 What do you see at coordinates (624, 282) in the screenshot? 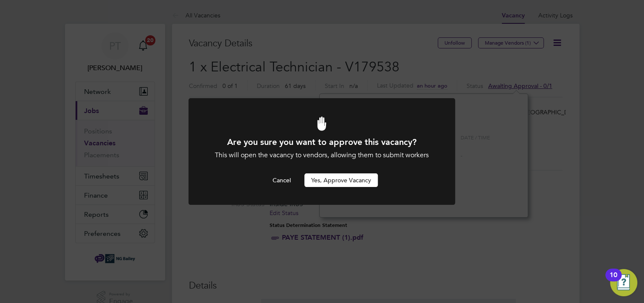
I see `button: Open Resource Center, 10 new notifications` at bounding box center [624, 282].